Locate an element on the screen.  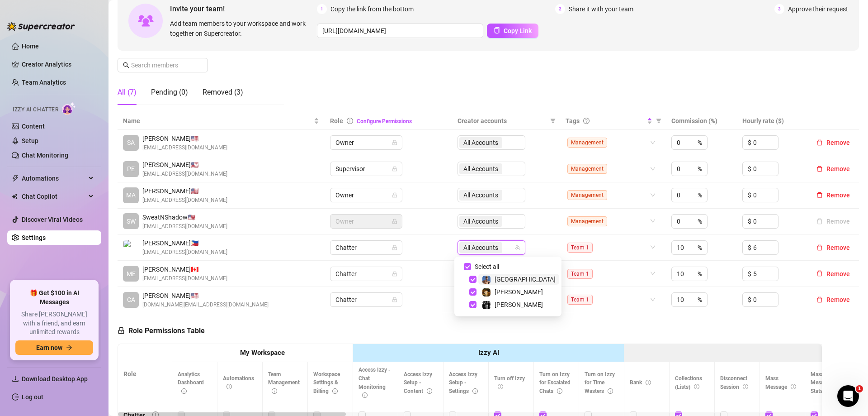
button: Copy Link is located at coordinates (513, 31).